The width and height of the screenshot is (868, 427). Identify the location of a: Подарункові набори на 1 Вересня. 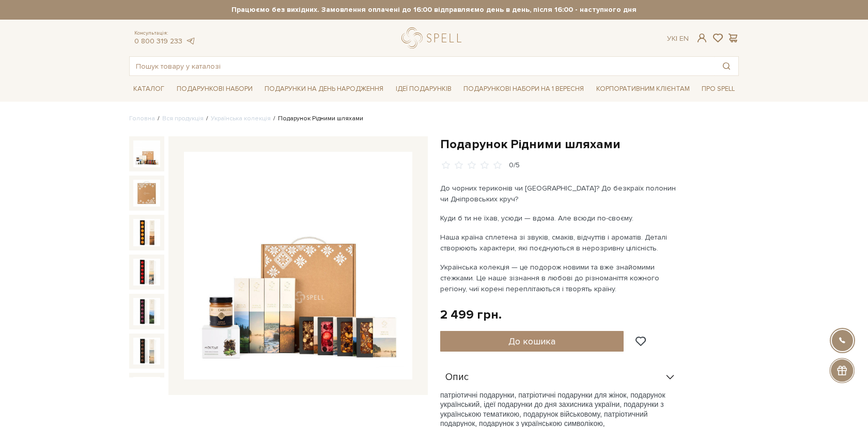
(523, 89).